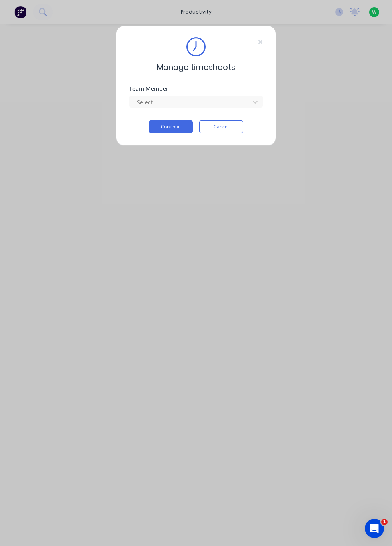 This screenshot has width=392, height=546. I want to click on div: Team Member, so click(196, 89).